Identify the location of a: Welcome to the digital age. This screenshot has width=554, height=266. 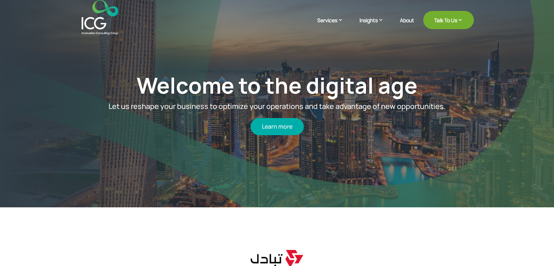
(277, 85).